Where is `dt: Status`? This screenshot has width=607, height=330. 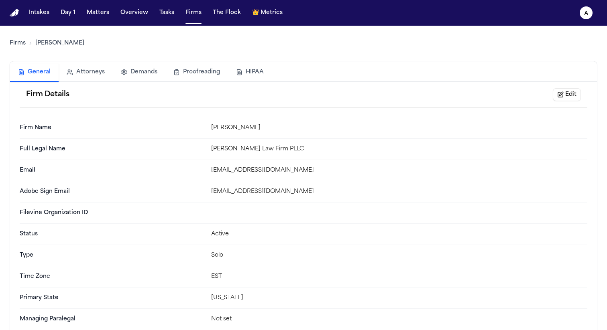
dt: Status is located at coordinates (112, 234).